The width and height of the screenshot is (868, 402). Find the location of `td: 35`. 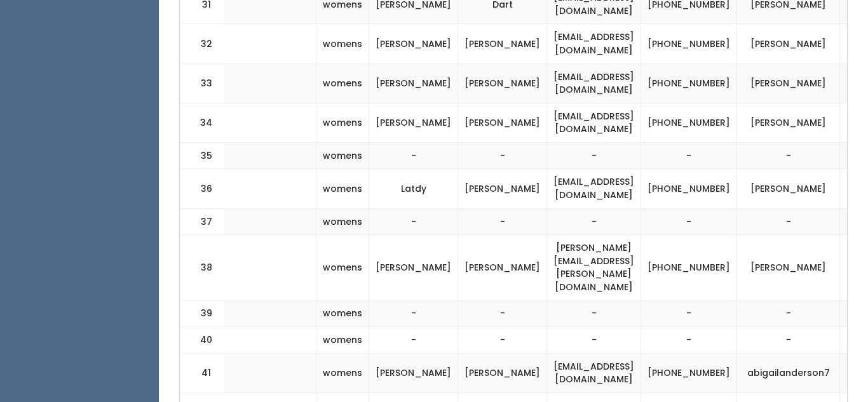

td: 35 is located at coordinates (202, 155).